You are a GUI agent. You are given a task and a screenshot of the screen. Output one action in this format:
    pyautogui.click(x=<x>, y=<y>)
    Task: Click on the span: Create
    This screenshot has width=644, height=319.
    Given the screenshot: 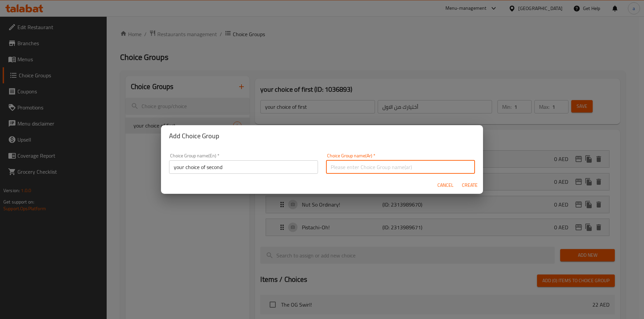 What is the action you would take?
    pyautogui.click(x=470, y=185)
    